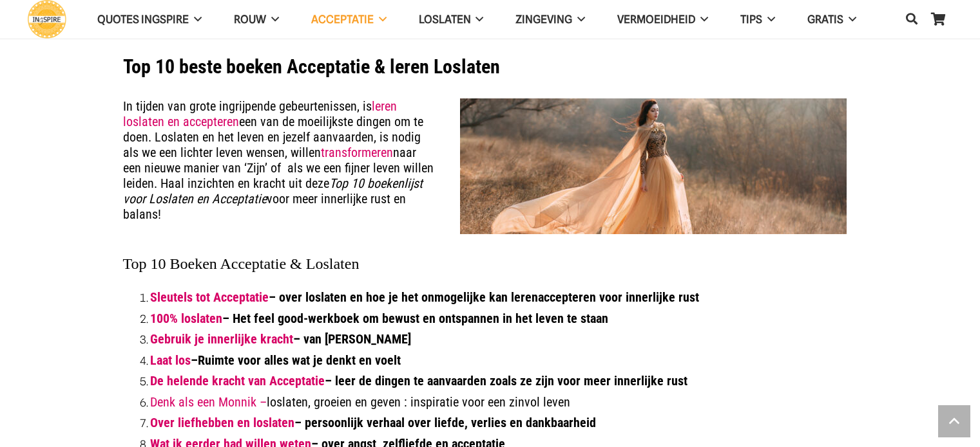 This screenshot has height=447, width=980. I want to click on span: GRATIS, so click(826, 19).